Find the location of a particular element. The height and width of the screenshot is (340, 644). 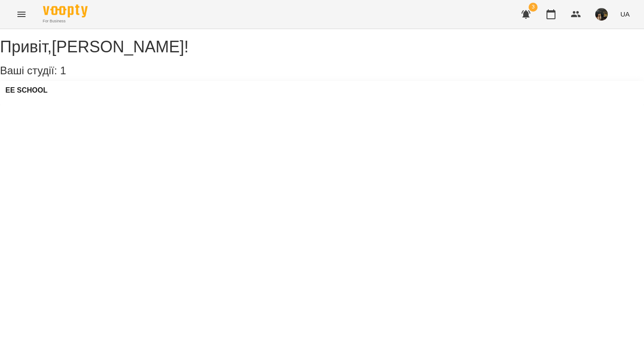

span: For Business is located at coordinates (65, 21).